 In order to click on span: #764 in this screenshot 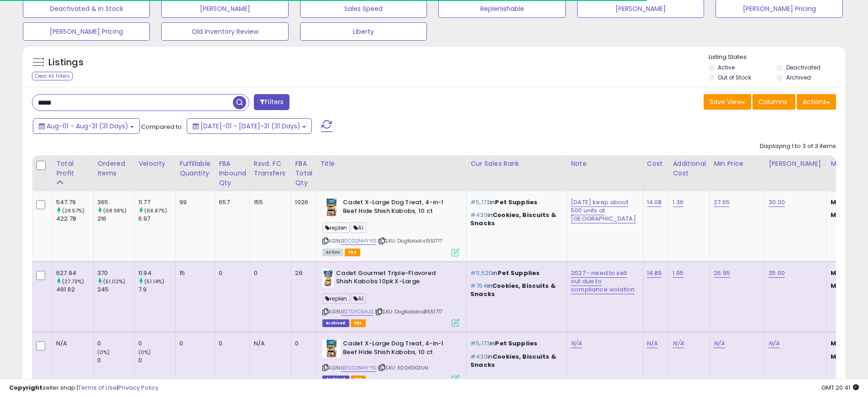, I will do `click(479, 285)`.